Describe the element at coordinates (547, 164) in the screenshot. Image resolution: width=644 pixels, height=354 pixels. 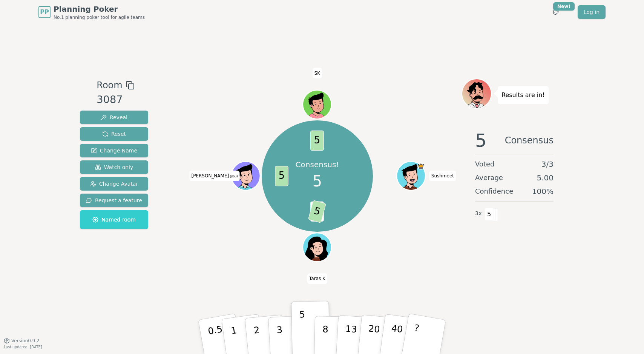
I see `span: 3 / 3` at that location.